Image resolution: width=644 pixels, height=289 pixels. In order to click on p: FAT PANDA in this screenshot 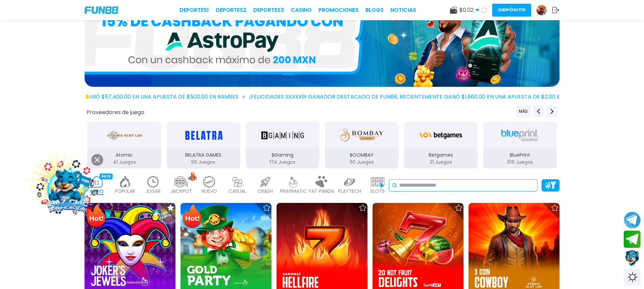, I will do `click(321, 191)`.